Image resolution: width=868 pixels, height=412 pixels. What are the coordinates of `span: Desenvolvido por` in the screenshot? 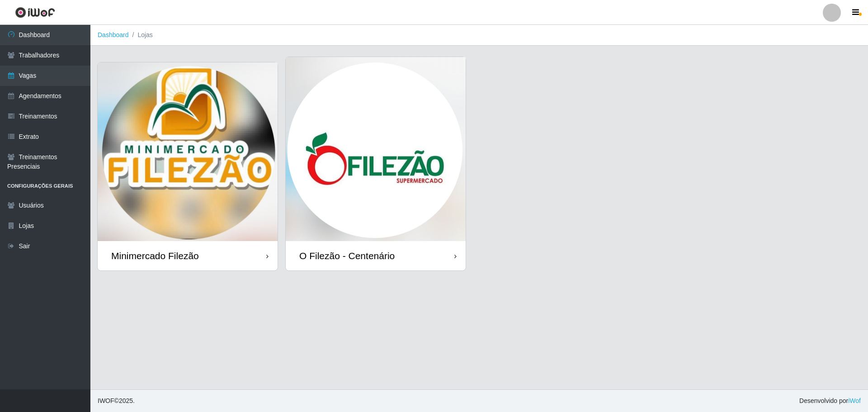 It's located at (830, 401).